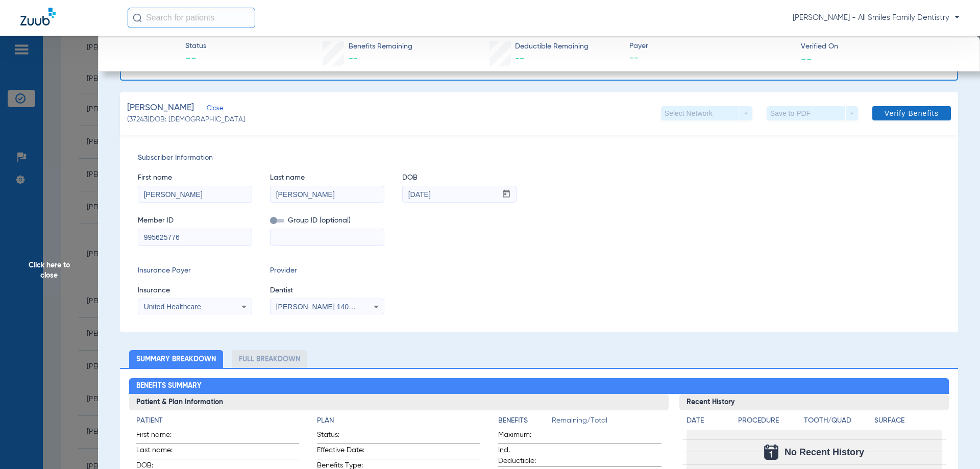  What do you see at coordinates (195, 290) in the screenshot?
I see `span: Insurance` at bounding box center [195, 290].